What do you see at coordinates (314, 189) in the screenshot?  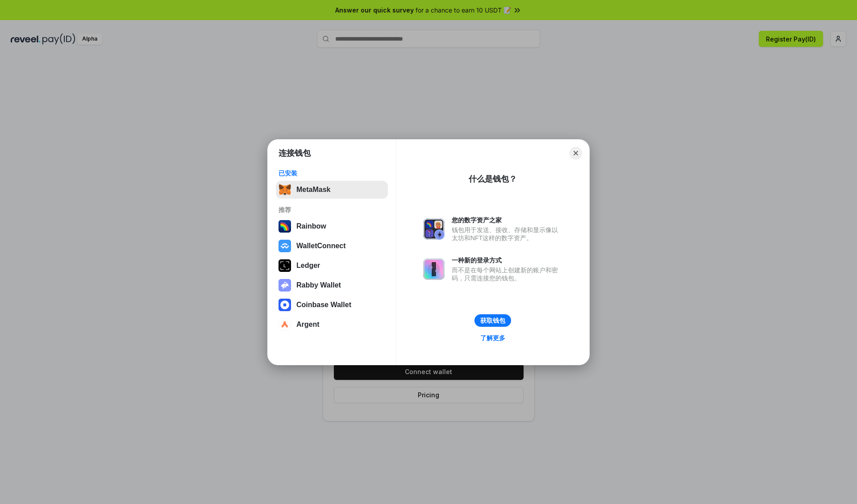 I see `div: MetaMask` at bounding box center [314, 189].